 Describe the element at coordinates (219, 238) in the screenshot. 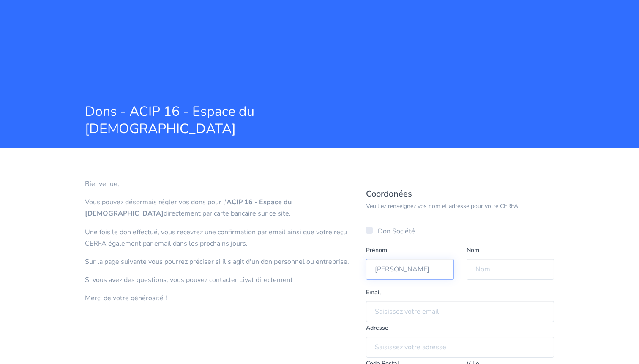

I see `p: Une fois le don effectué, vous recevrez une confirmation par email ainsi que votre reçu CERFA éga...` at that location.